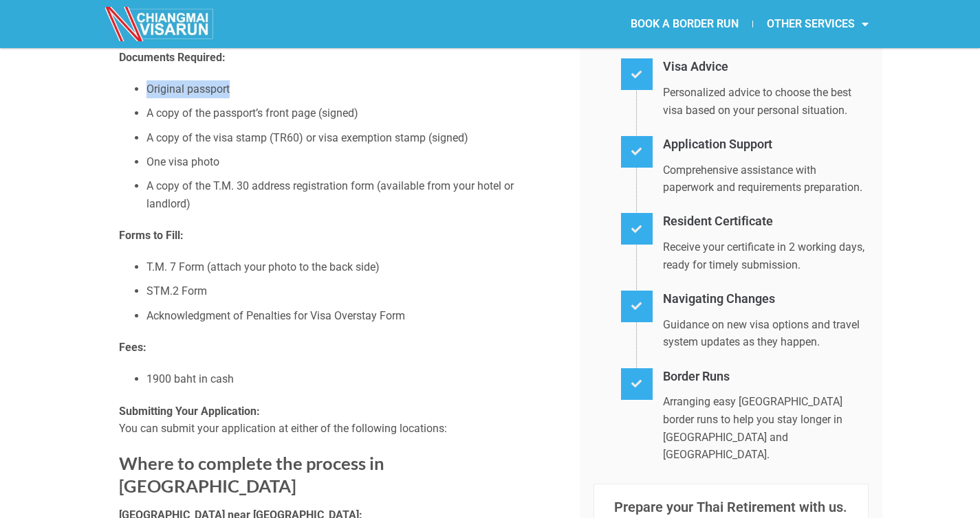  What do you see at coordinates (766, 221) in the screenshot?
I see `h4: Resident Certificate` at bounding box center [766, 221].